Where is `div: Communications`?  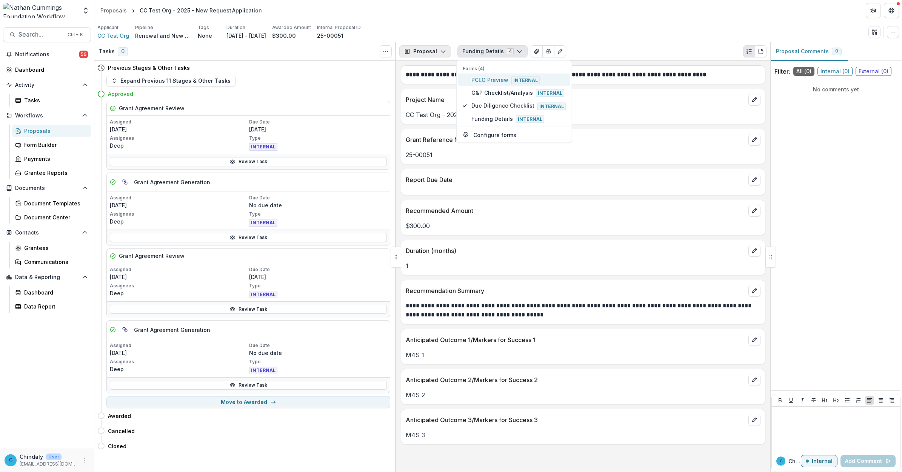 div: Communications is located at coordinates (54, 261).